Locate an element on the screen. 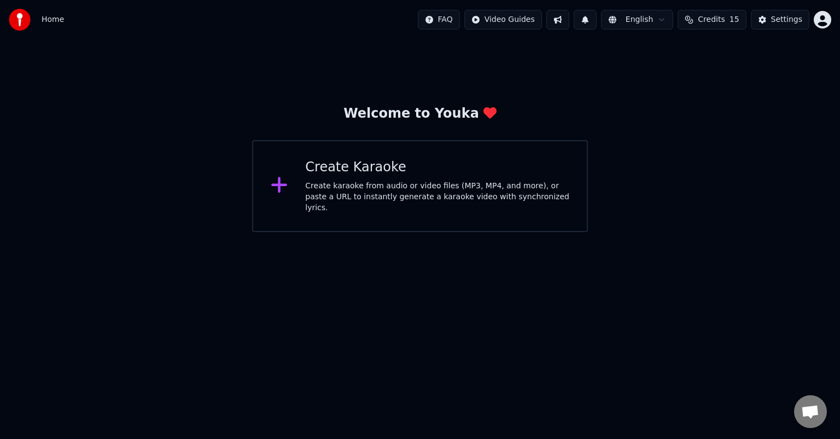 The image size is (840, 439). div: Settings is located at coordinates (786, 20).